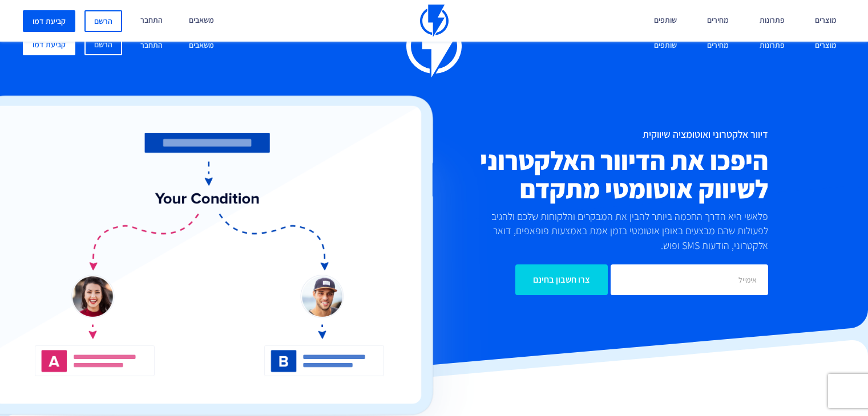 The width and height of the screenshot is (868, 416). I want to click on a: התחבר, so click(151, 46).